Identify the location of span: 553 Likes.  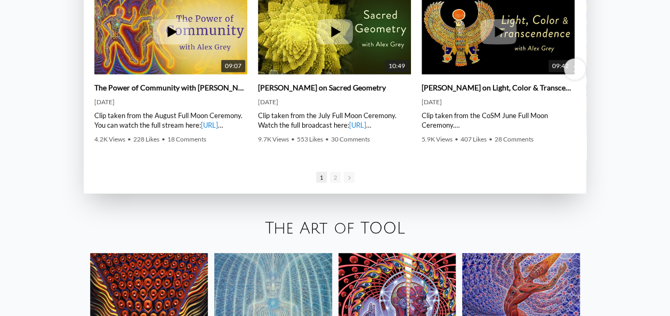
(309, 139).